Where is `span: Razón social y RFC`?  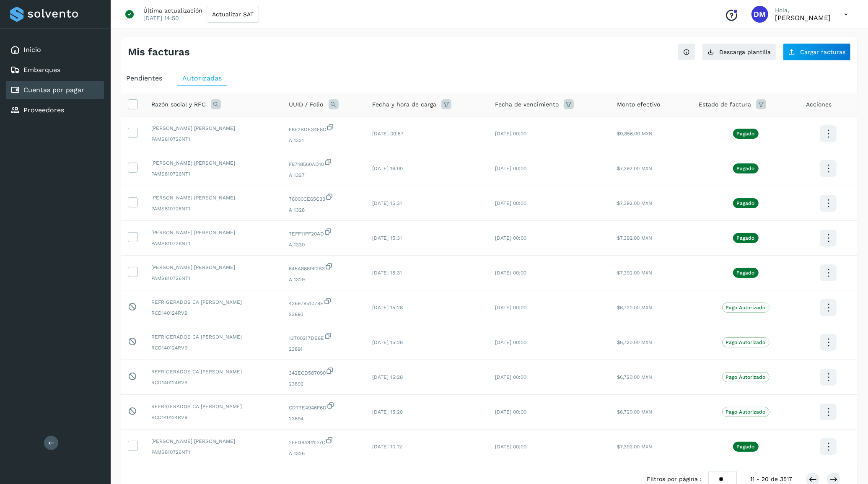
span: Razón social y RFC is located at coordinates (179, 104).